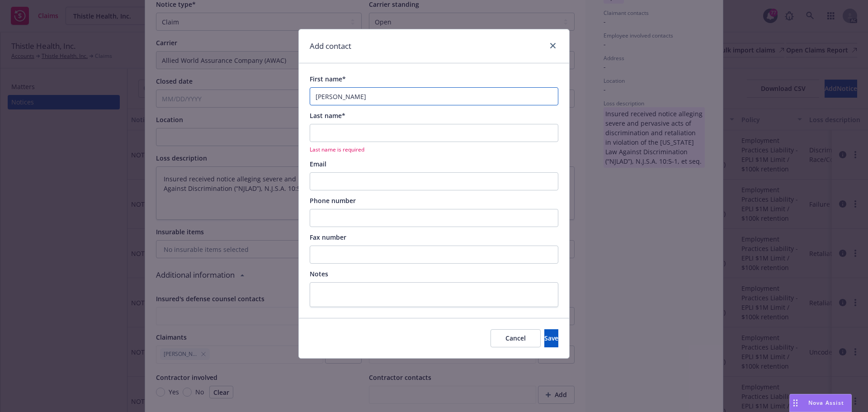 The width and height of the screenshot is (868, 412). What do you see at coordinates (821, 403) in the screenshot?
I see `button: Nova Assist` at bounding box center [821, 403].